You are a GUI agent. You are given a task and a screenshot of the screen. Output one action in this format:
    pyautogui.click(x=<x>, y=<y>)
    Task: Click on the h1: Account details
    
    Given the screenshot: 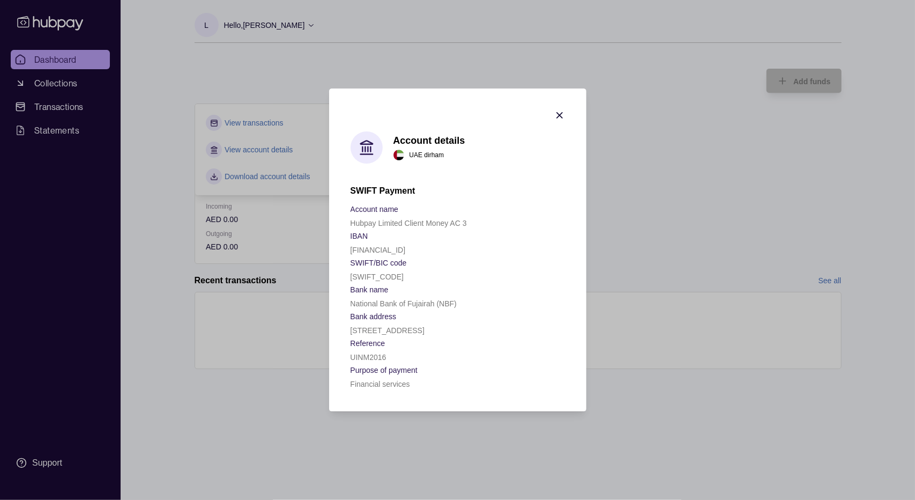 What is the action you would take?
    pyautogui.click(x=430, y=140)
    